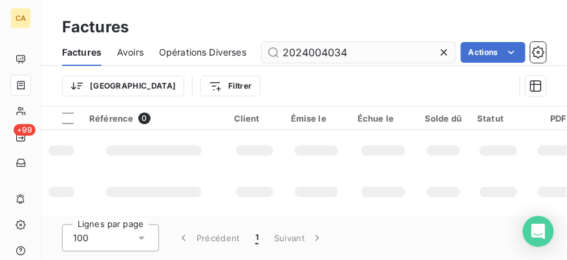 The height and width of the screenshot is (260, 567). I want to click on div: CA, so click(21, 18).